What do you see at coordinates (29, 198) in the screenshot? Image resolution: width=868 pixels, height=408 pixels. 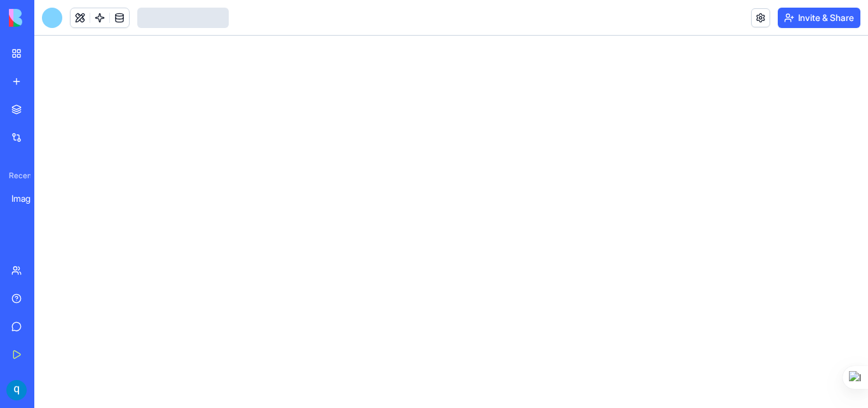 I see `a: Imagine` at bounding box center [29, 198].